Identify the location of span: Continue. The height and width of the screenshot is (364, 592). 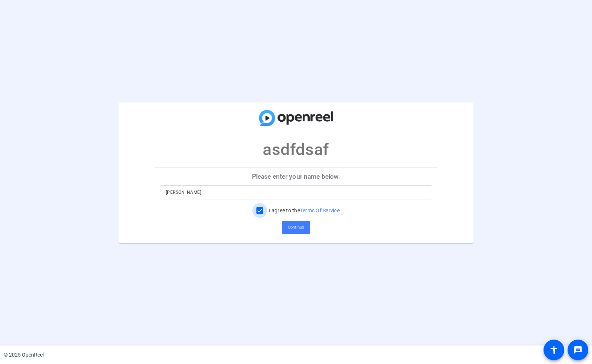
(296, 227).